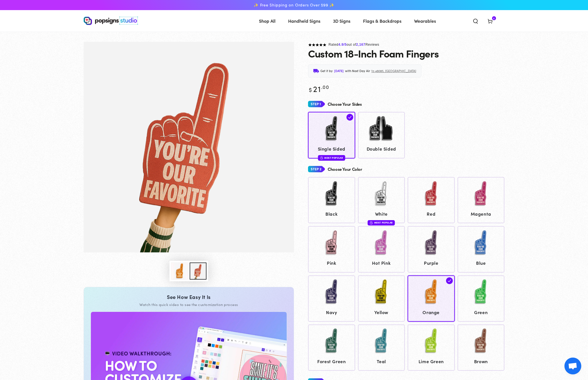 The image size is (588, 380). What do you see at coordinates (198, 271) in the screenshot?
I see `button: Load image 2 in gallery view` at bounding box center [198, 271].